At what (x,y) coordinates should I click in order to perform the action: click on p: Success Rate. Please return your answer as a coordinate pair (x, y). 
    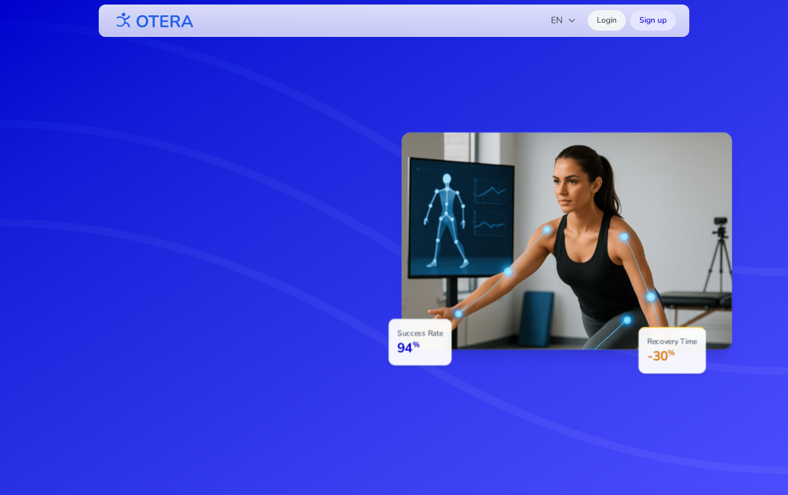
    Looking at the image, I should click on (420, 333).